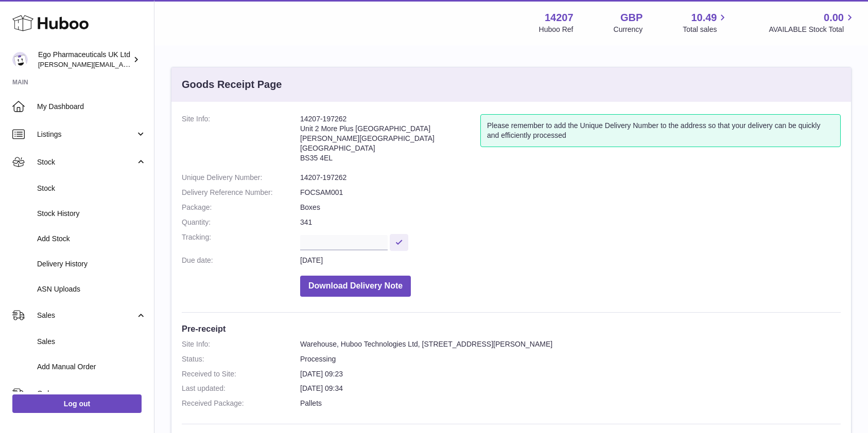 Image resolution: width=868 pixels, height=433 pixels. I want to click on a: 10.49 Total sales, so click(705, 23).